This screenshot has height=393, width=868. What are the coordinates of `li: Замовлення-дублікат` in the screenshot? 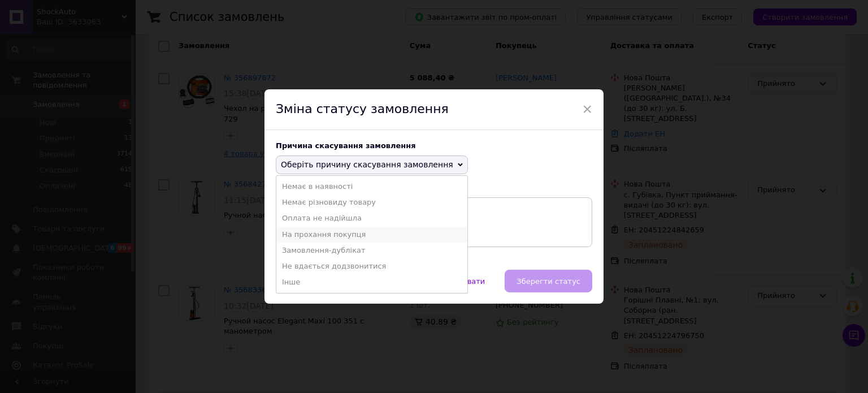 It's located at (371, 250).